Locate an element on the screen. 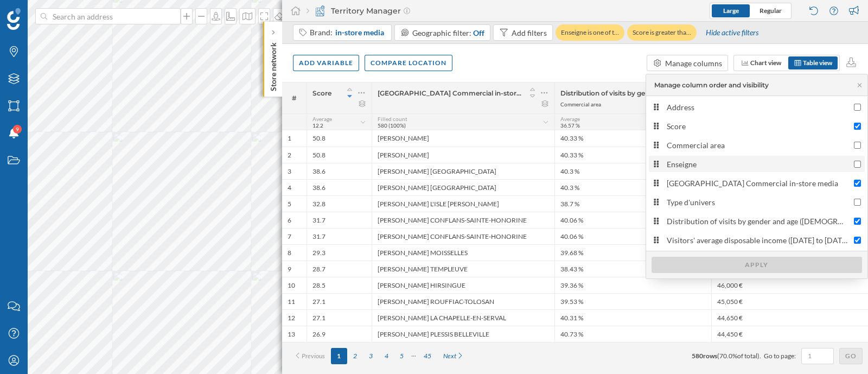  div: 46,000 € is located at coordinates (789, 285).